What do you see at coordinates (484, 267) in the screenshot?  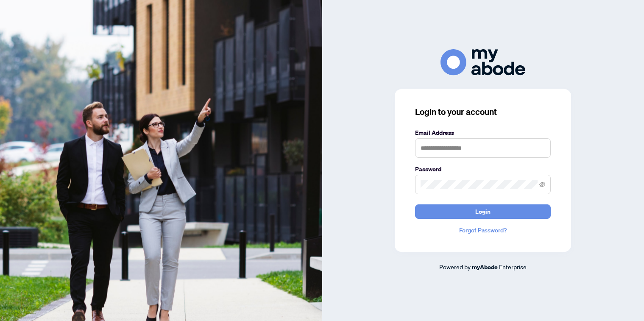 I see `a: myAbode` at bounding box center [484, 267].